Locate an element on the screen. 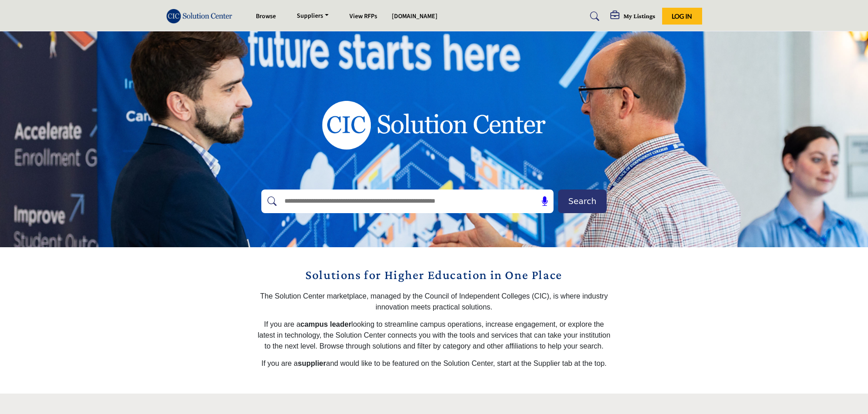  button: Log In is located at coordinates (682, 15).